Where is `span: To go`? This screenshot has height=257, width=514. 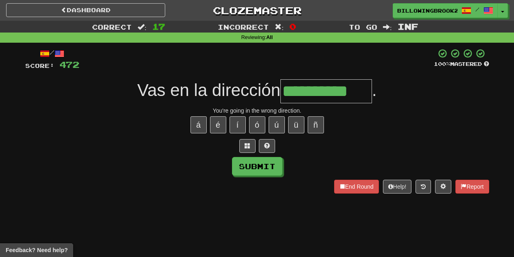 span: To go is located at coordinates (363, 27).